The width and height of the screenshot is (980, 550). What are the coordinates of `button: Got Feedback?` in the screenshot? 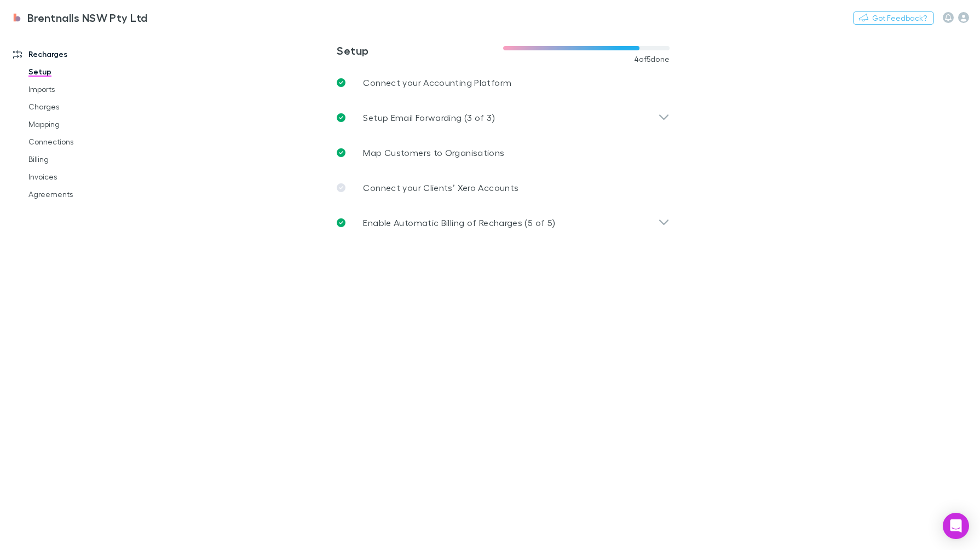 It's located at (893, 18).